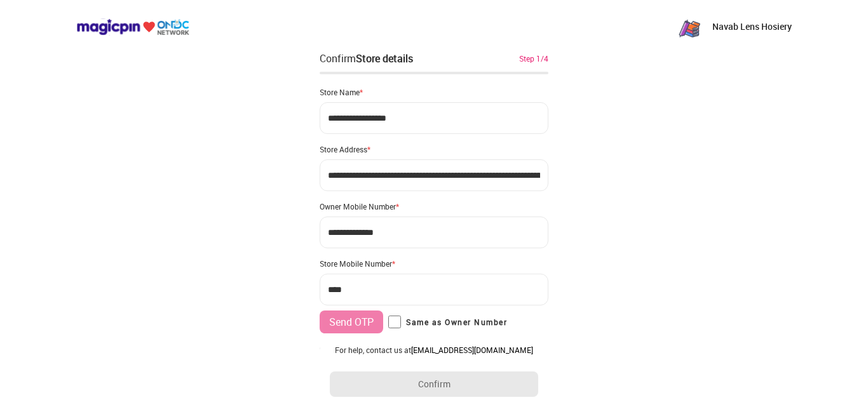 Image resolution: width=868 pixels, height=407 pixels. Describe the element at coordinates (366, 58) in the screenshot. I see `div: Confirm` at that location.